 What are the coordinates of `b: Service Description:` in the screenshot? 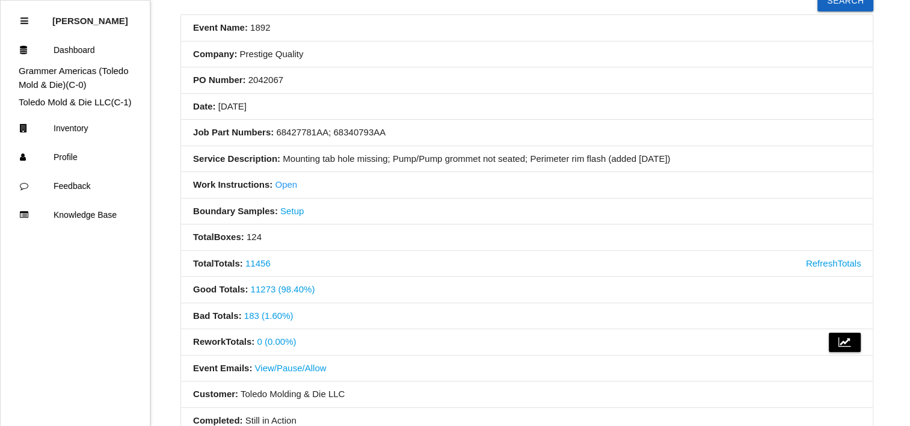 It's located at (236, 158).